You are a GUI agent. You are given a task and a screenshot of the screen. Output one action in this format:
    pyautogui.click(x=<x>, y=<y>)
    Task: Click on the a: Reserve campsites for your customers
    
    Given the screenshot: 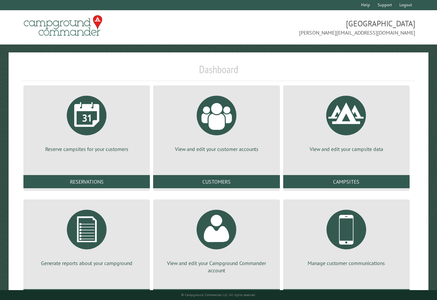 What is the action you would take?
    pyautogui.click(x=86, y=122)
    